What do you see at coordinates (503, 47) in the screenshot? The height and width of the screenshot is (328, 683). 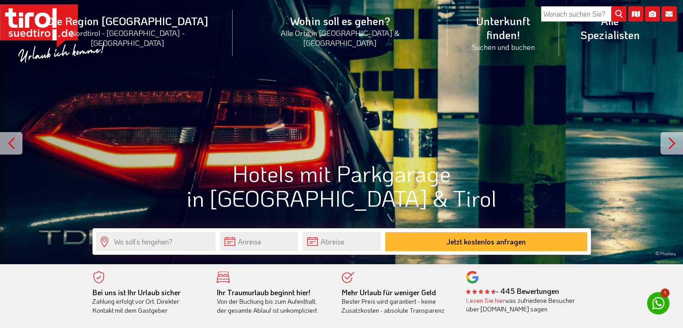 I see `small: Suchen und buchen` at bounding box center [503, 47].